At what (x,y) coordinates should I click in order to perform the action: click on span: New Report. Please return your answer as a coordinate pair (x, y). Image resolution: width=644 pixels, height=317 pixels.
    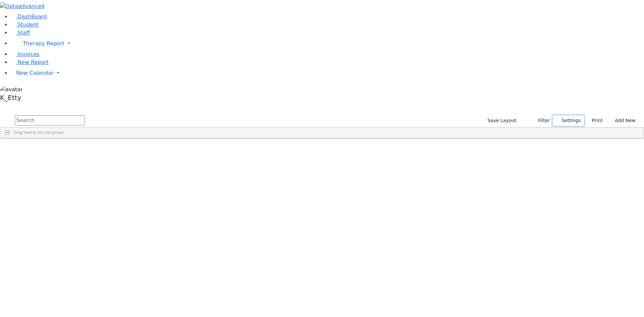
    Looking at the image, I should click on (33, 62).